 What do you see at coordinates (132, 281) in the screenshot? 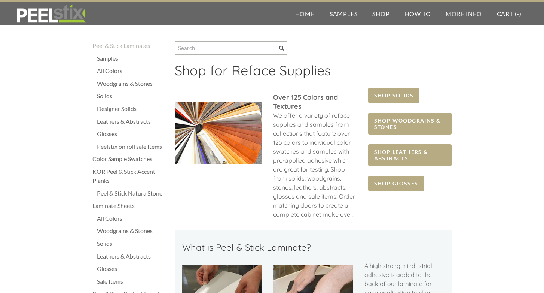
I see `div: Sale Items` at bounding box center [132, 281].